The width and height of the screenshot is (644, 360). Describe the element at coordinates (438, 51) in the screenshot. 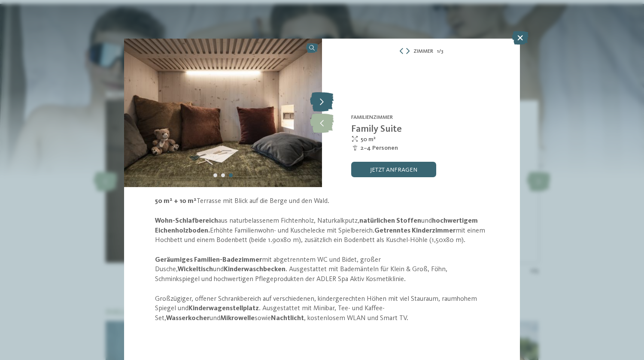

I see `span: 1` at that location.